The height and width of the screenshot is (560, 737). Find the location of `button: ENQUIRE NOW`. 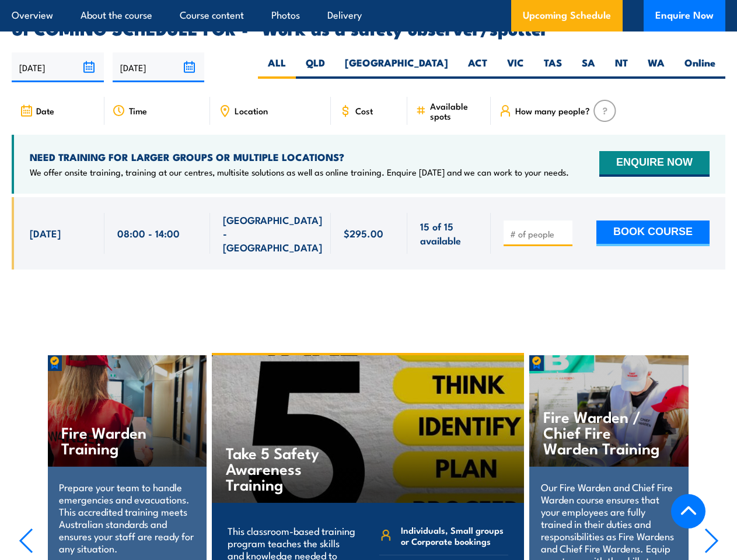

button: ENQUIRE NOW is located at coordinates (654, 164).